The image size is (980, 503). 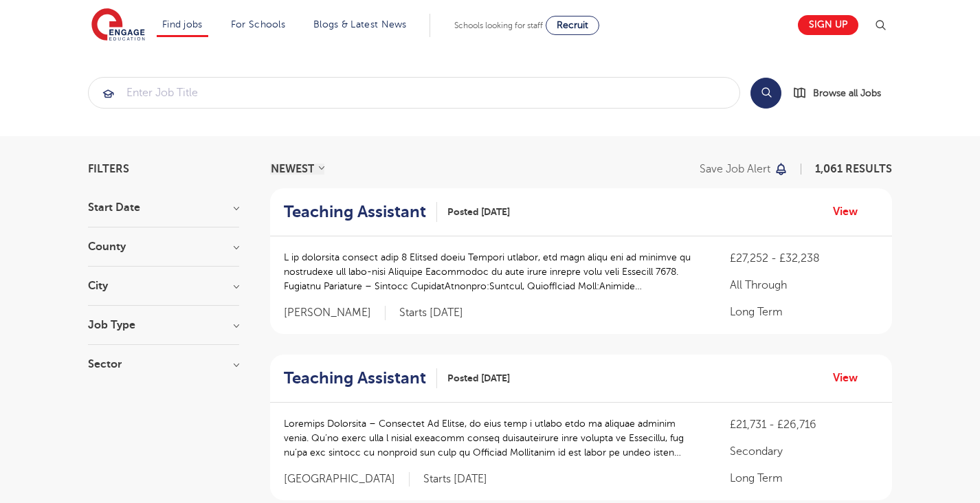 I want to click on img: Engage Education, so click(x=118, y=25).